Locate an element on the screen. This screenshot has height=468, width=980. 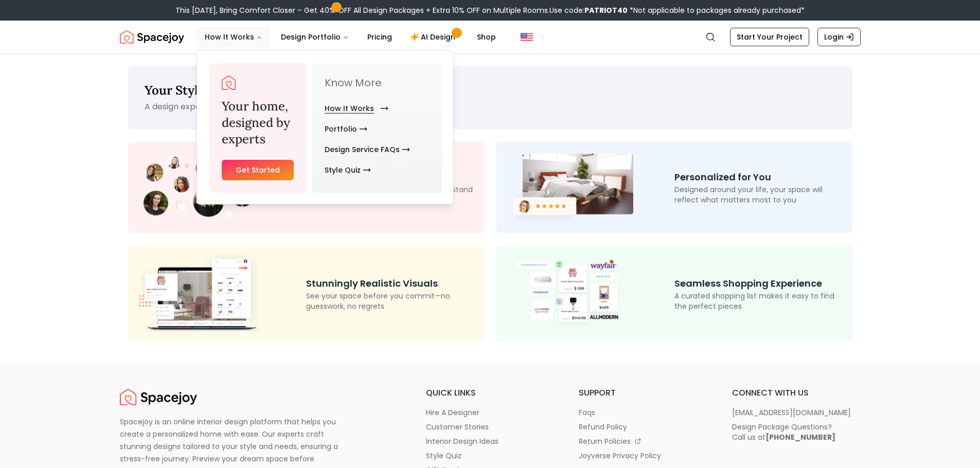
img: United States is located at coordinates (527, 37).